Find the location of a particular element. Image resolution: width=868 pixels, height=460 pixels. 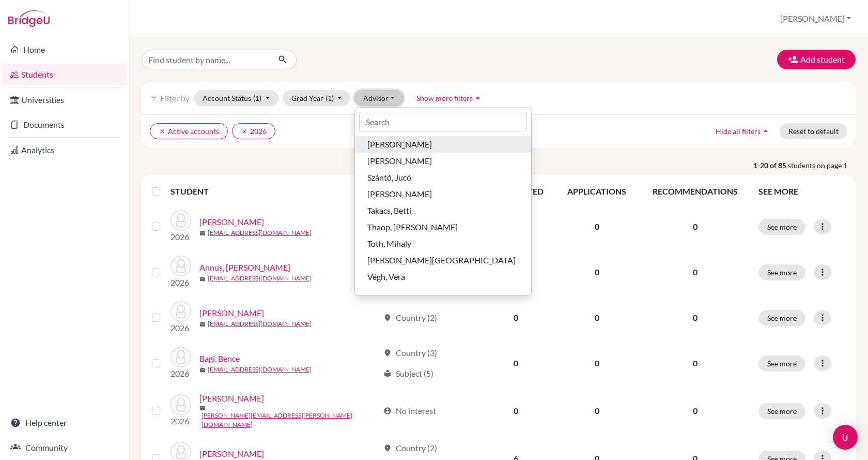

button: Advisor is located at coordinates (379, 98).